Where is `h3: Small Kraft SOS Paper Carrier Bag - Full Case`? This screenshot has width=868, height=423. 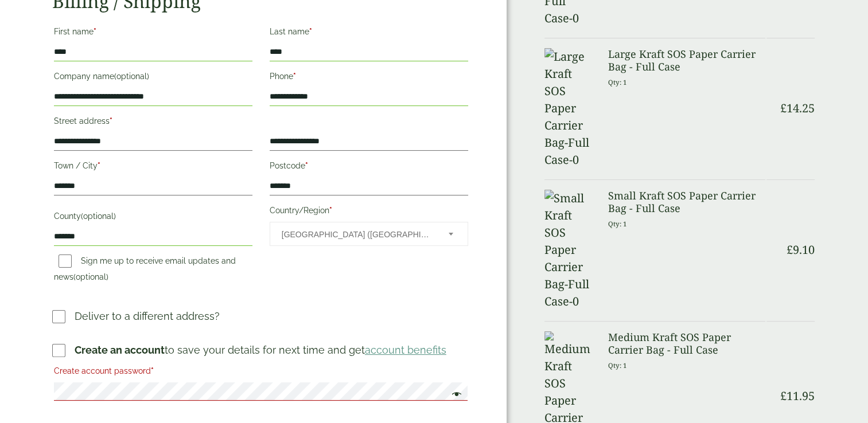
h3: Small Kraft SOS Paper Carrier Bag - Full Case is located at coordinates (687, 202).